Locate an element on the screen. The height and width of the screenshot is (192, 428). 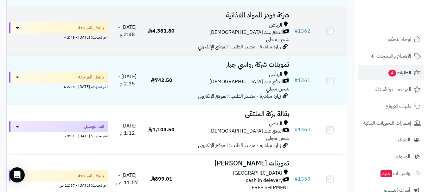
a: #1360 is located at coordinates (302, 130).